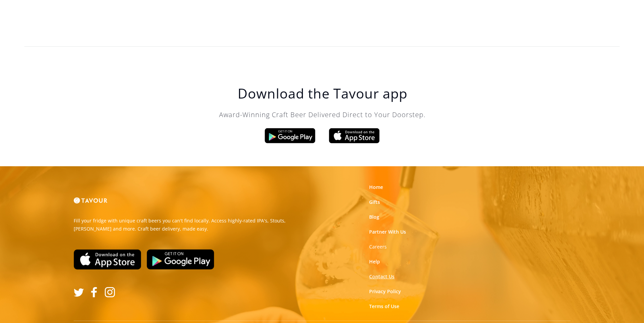 This screenshot has height=323, width=644. Describe the element at coordinates (323, 115) in the screenshot. I see `p: Award-Winning Craft Beer Delivered Direct to Your Doorstep.` at that location.